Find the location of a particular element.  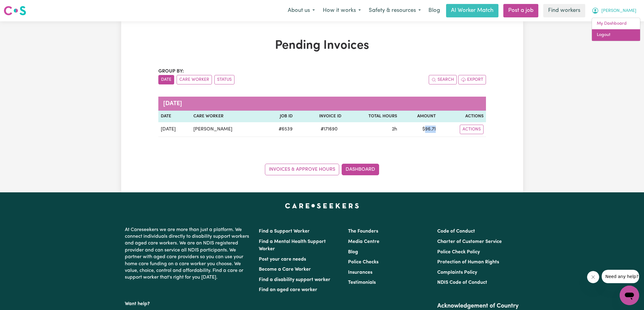

a: Dashboard is located at coordinates (360, 170).